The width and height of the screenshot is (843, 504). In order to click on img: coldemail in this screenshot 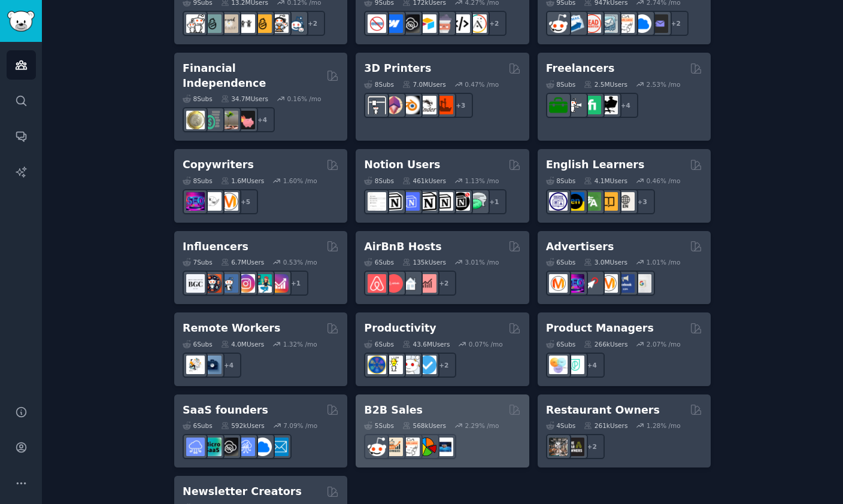, I will do `click(608, 24)`.